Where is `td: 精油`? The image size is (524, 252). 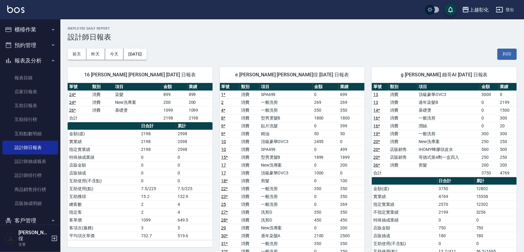 td: 精油 is located at coordinates (286, 134).